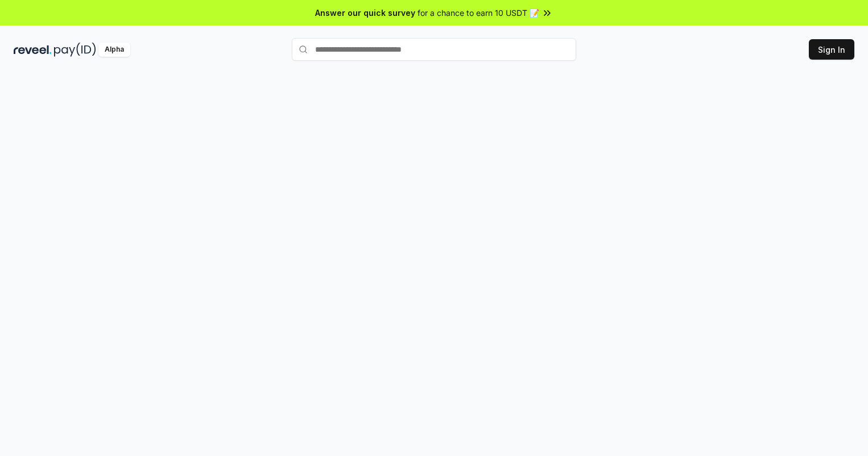 This screenshot has width=868, height=456. What do you see at coordinates (33, 49) in the screenshot?
I see `img: reveel_dark` at bounding box center [33, 49].